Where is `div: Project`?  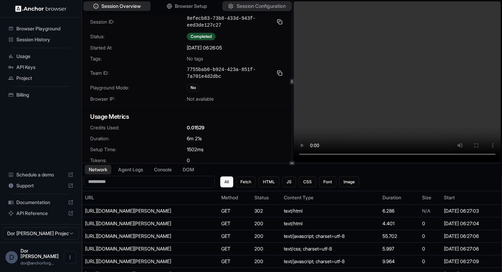
div: Project is located at coordinates (41, 78).